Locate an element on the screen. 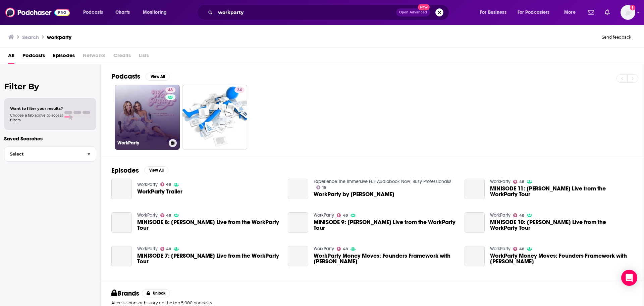  span: All is located at coordinates (11, 57).